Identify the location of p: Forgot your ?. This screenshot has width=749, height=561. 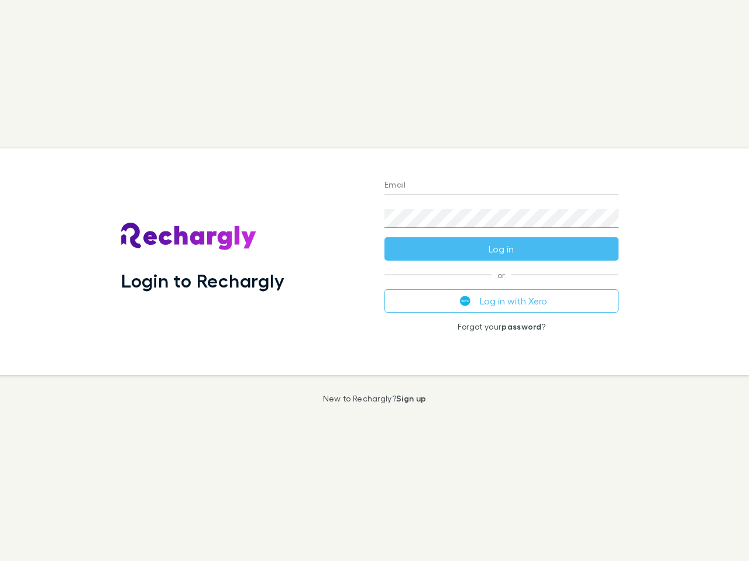
(501, 327).